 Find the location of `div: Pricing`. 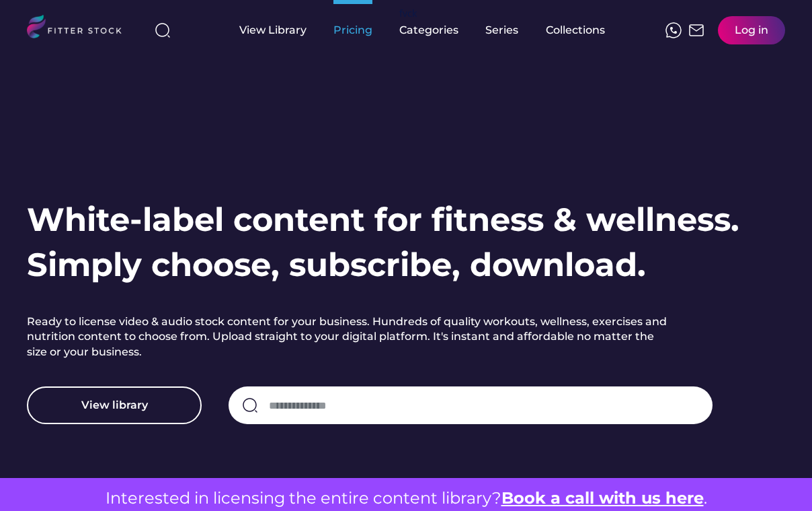

div: Pricing is located at coordinates (353, 30).